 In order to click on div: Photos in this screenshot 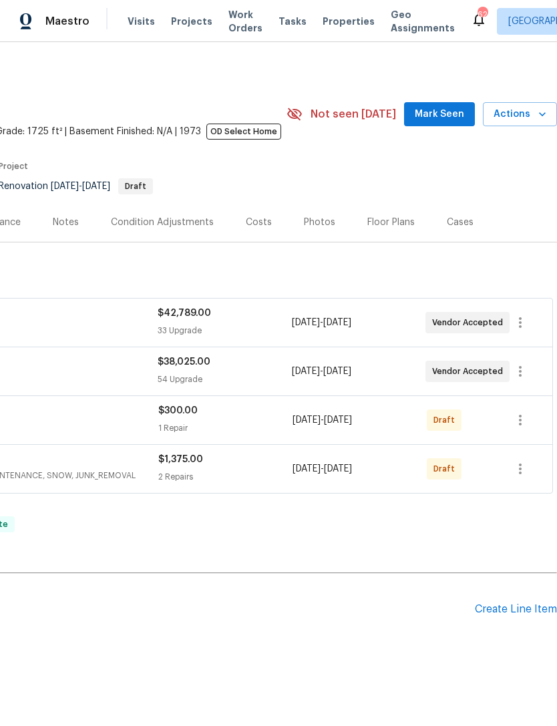, I will do `click(319, 222)`.